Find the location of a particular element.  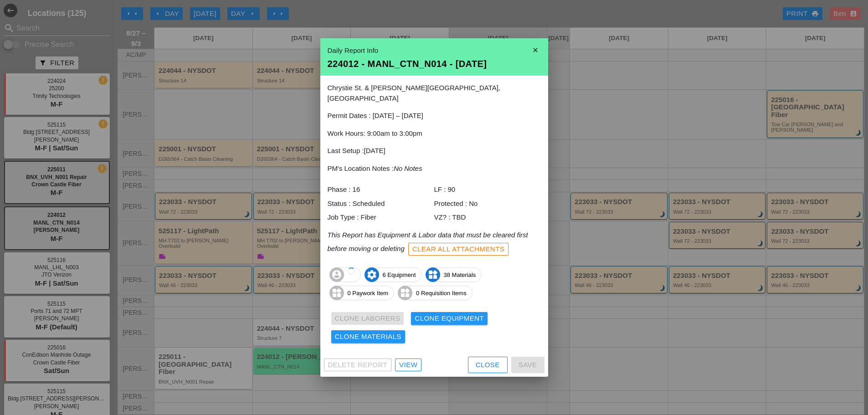

button: Clone Equipment is located at coordinates (450, 318).